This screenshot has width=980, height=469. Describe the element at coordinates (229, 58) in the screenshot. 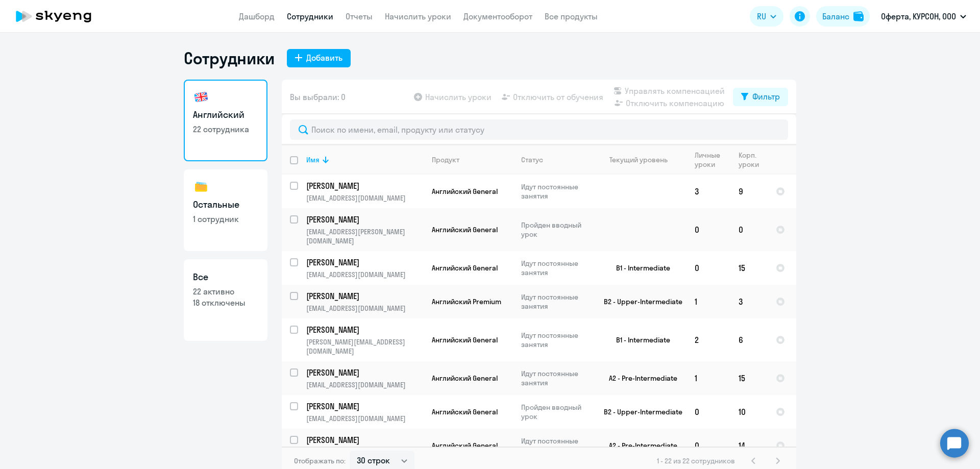

I see `h1: Сотрудники` at that location.